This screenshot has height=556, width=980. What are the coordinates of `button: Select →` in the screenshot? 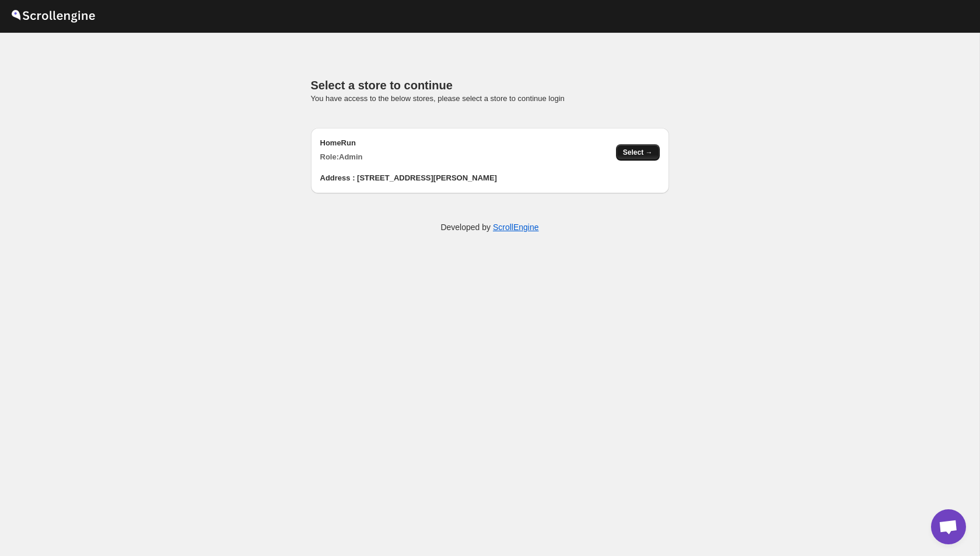 It's located at (638, 152).